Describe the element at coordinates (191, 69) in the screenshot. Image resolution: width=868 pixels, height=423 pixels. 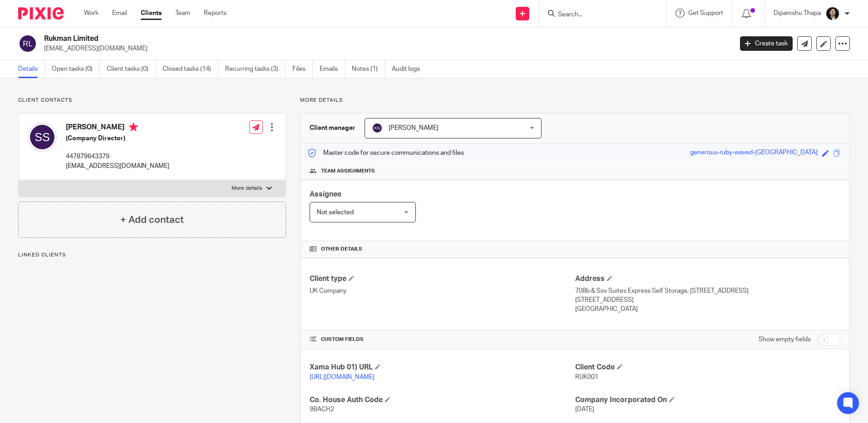
I see `a: Closed tasks (14)` at that location.